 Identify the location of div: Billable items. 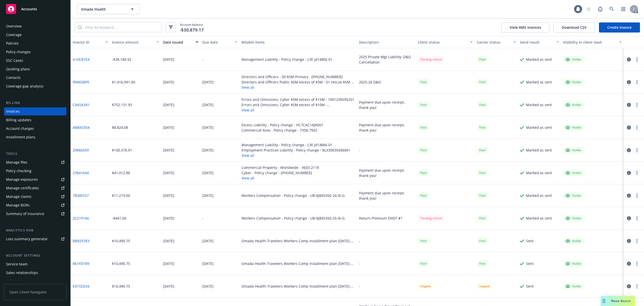
(298, 42).